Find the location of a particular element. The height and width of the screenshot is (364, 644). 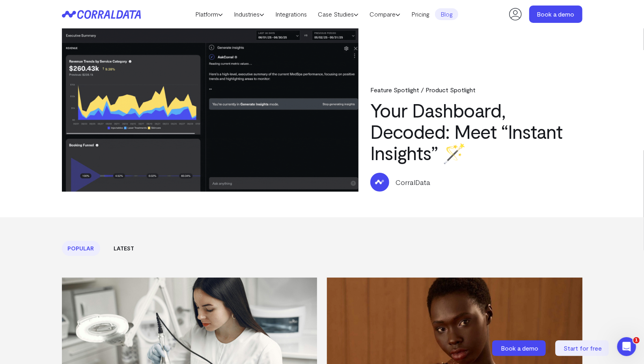

a: Platform is located at coordinates (209, 14).